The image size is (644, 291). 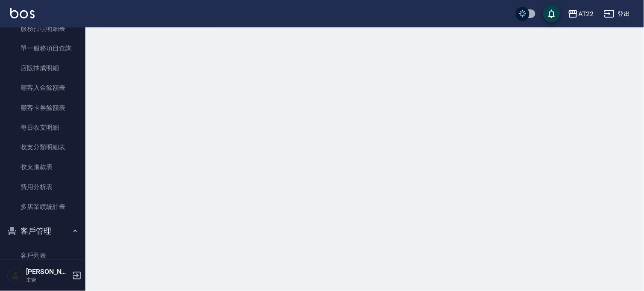 I want to click on p: 主管, so click(x=48, y=280).